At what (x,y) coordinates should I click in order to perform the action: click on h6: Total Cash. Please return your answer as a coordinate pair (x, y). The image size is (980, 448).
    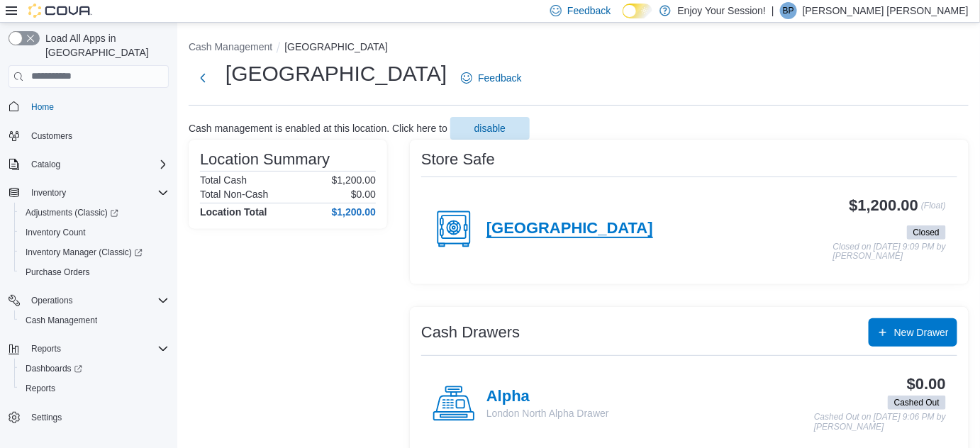
    Looking at the image, I should click on (223, 180).